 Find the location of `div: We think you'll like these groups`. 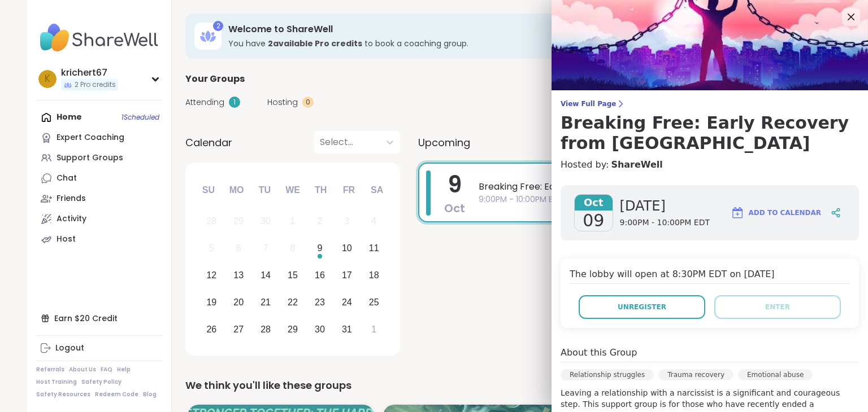

div: We think you'll like these groups is located at coordinates (506, 385).